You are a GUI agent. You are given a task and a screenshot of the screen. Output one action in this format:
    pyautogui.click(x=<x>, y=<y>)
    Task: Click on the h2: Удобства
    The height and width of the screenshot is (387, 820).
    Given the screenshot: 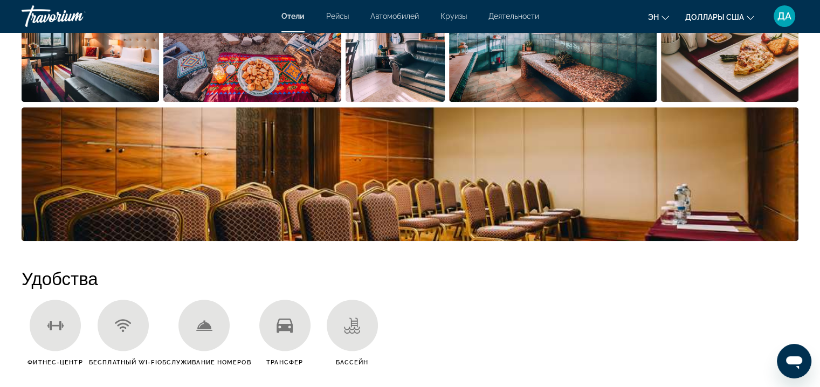 What is the action you would take?
    pyautogui.click(x=410, y=278)
    